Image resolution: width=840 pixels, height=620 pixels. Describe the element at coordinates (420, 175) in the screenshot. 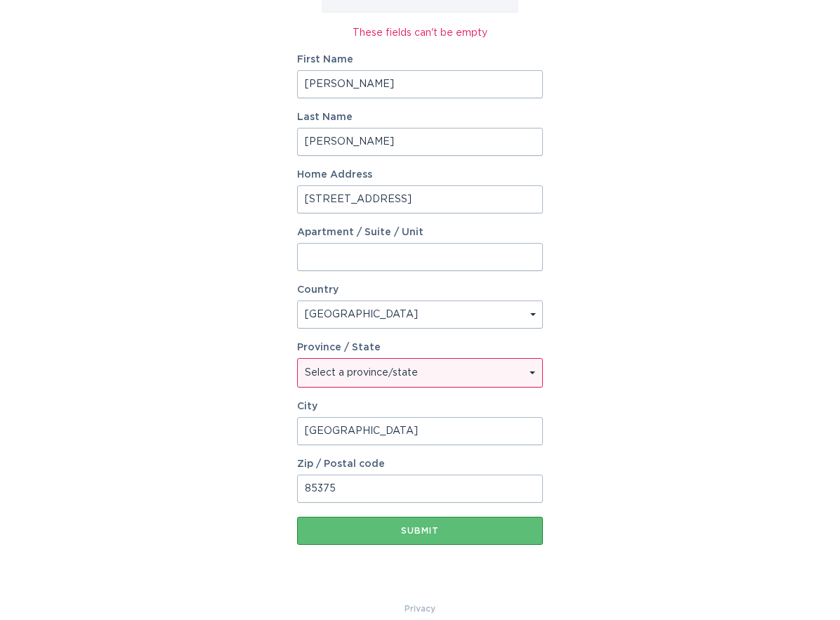

I see `label: Home Address` at that location.